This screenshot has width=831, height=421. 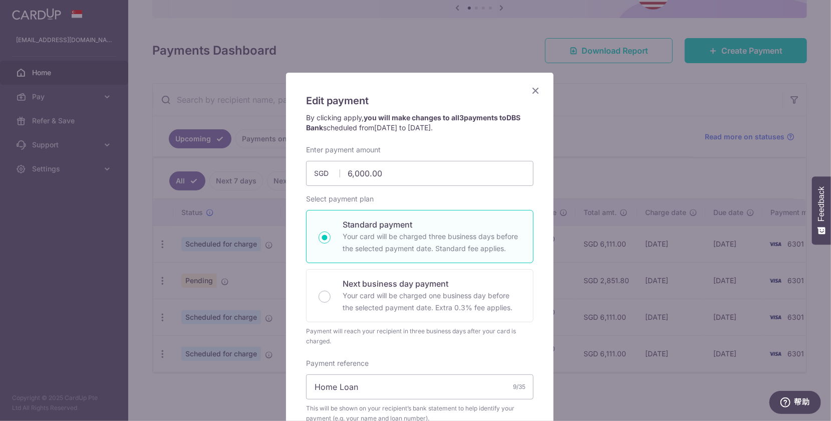 I want to click on span: 帮助, so click(x=33, y=11).